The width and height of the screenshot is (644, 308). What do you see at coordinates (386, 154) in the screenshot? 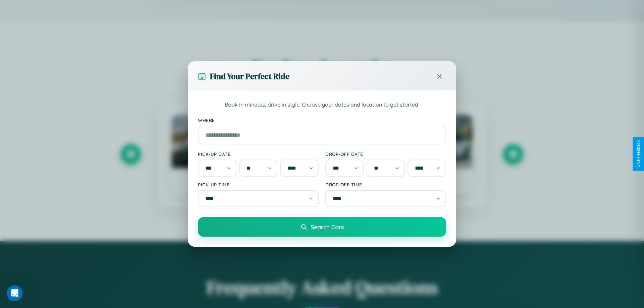
I see `label: Drop-off Date` at bounding box center [386, 154].